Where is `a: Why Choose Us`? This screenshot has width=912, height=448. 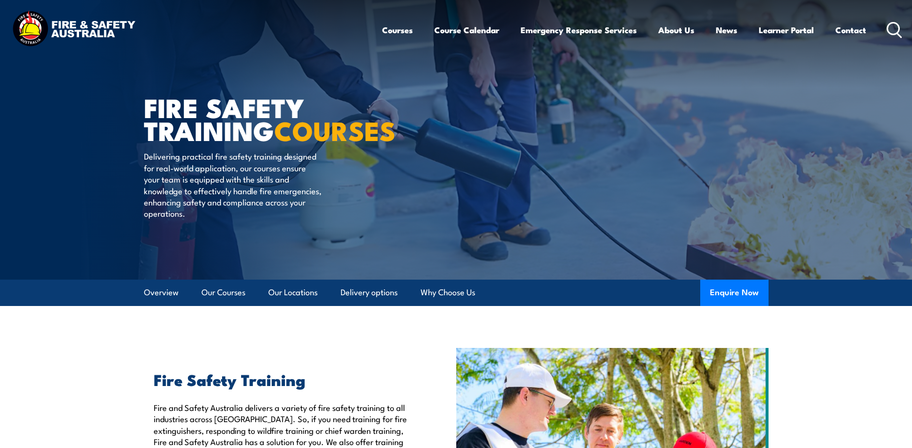 a: Why Choose Us is located at coordinates (448, 292).